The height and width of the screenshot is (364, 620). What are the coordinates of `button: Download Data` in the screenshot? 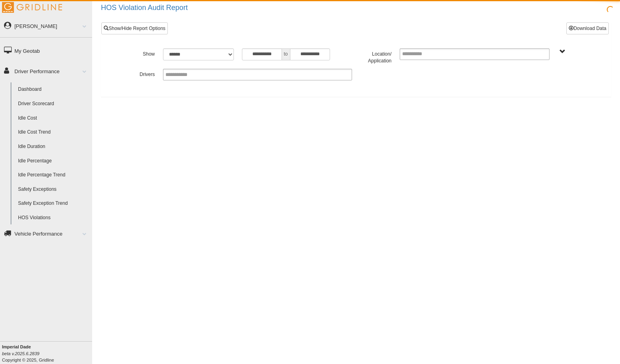 It's located at (588, 29).